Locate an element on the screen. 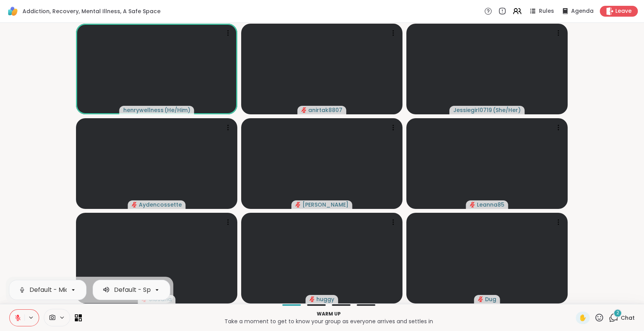 This screenshot has width=644, height=331. span: Agenda is located at coordinates (582, 11).